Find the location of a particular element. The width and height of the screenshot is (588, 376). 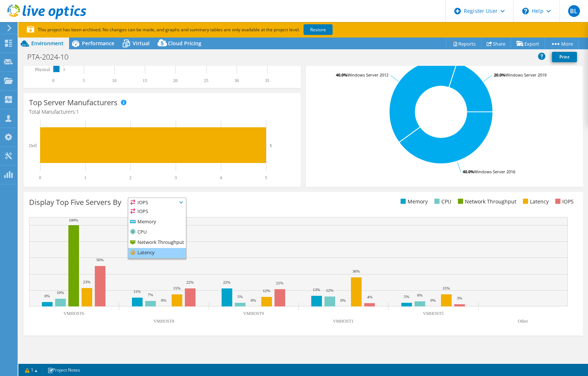

text: 100% is located at coordinates (73, 220).